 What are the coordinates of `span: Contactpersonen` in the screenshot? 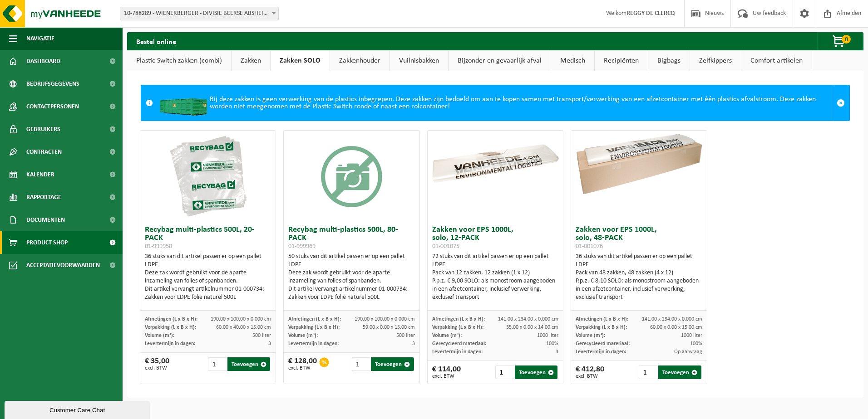 It's located at (53, 106).